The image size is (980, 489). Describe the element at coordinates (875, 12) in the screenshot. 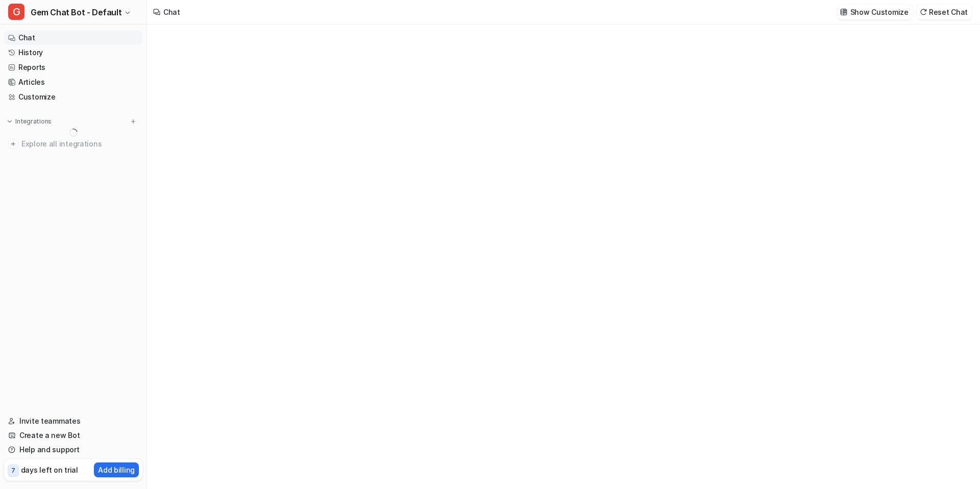

I see `button: Show Customize` at that location.